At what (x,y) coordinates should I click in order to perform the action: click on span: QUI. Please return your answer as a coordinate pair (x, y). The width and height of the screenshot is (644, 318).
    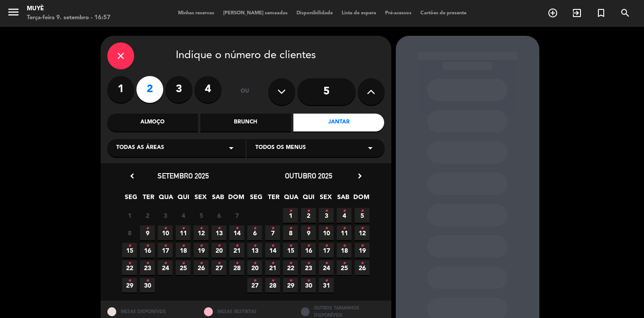
    Looking at the image, I should click on (183, 199).